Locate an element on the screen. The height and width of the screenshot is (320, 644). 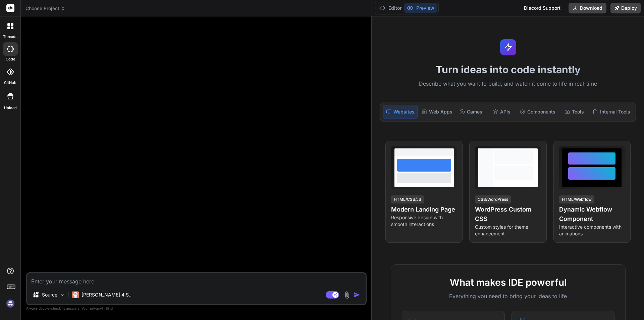
p: Describe what you want to build, and watch it come to life in real-time is located at coordinates (508, 84).